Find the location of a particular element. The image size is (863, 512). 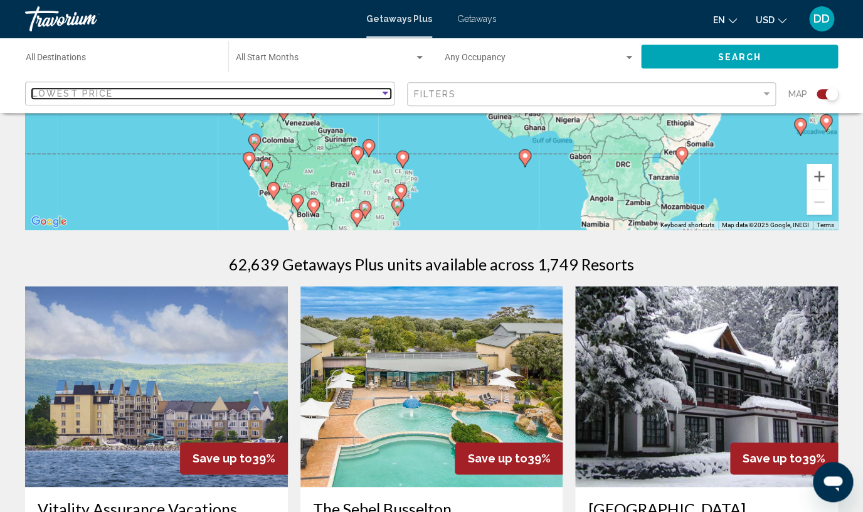

button: Keyboard shortcuts is located at coordinates (687, 225).